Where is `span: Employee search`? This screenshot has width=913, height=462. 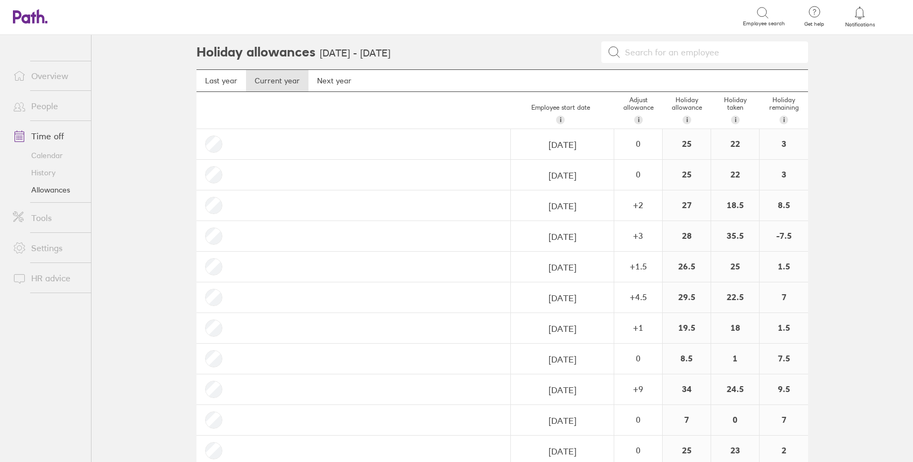 span: Employee search is located at coordinates (764, 24).